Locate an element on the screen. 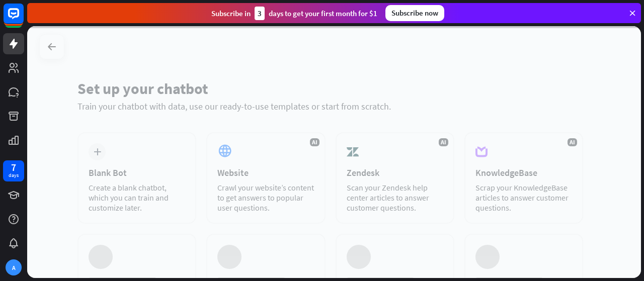 The image size is (644, 281). a: 7 days is located at coordinates (14, 171).